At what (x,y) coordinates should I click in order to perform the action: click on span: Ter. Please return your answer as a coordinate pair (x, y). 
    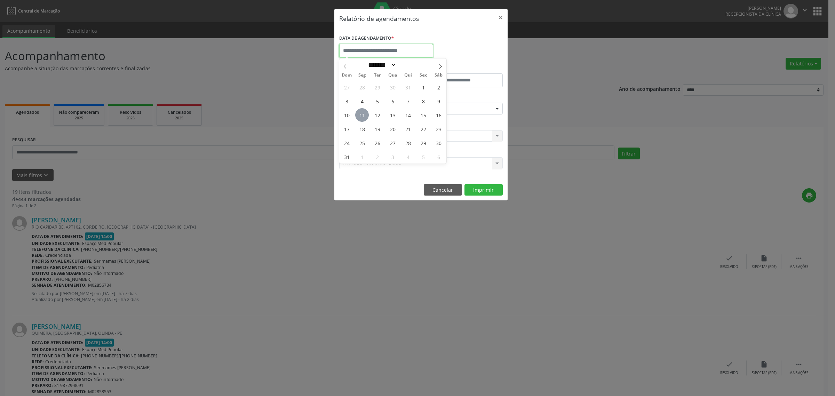
    Looking at the image, I should click on (377, 75).